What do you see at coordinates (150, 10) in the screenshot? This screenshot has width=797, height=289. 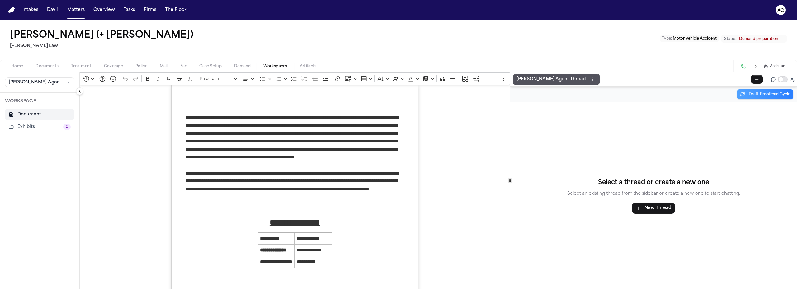 I see `button: Firms` at bounding box center [150, 10].